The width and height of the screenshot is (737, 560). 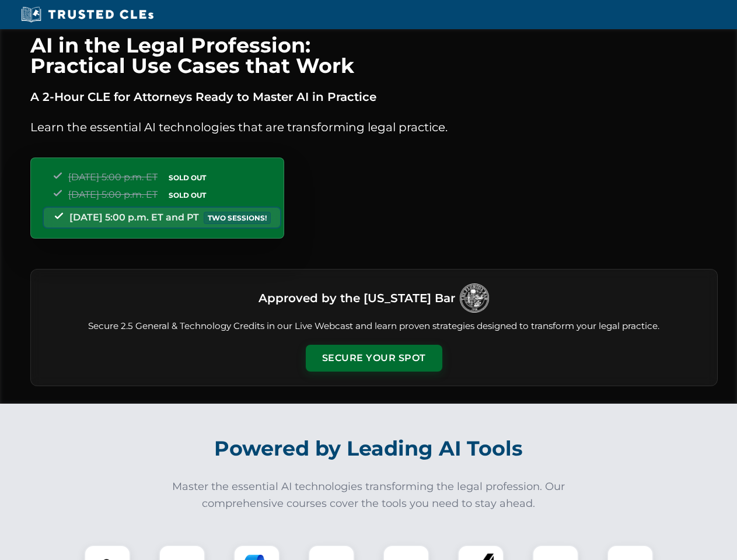 What do you see at coordinates (374, 127) in the screenshot?
I see `p: Learn the essential AI technologies that are transforming legal practice.` at bounding box center [374, 127].